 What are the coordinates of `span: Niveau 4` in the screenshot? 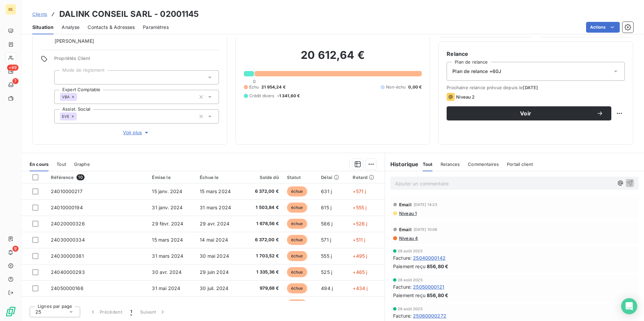 It's located at (408, 238).